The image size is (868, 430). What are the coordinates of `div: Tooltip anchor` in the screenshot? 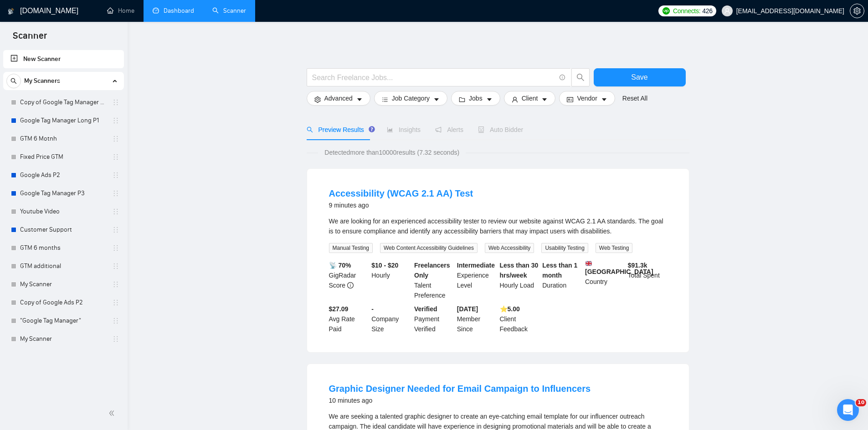 It's located at (372, 129).